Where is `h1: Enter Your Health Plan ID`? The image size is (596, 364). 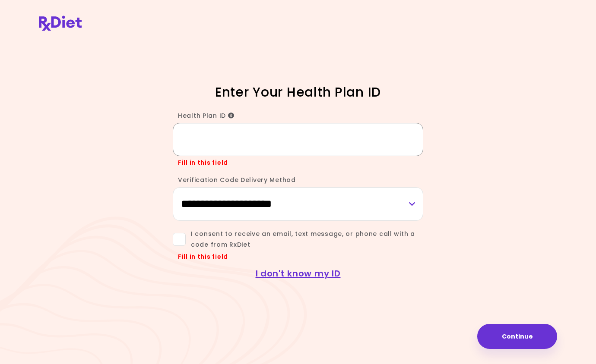 h1: Enter Your Health Plan ID is located at coordinates (298, 92).